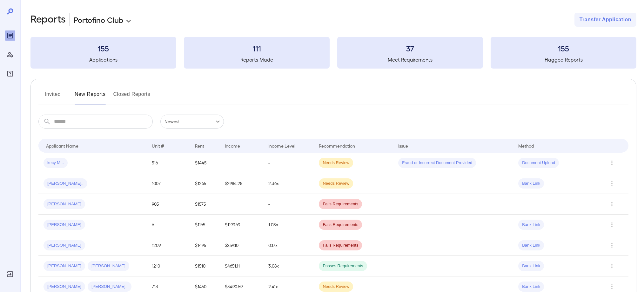 The width and height of the screenshot is (644, 292). I want to click on div: Log Out, so click(10, 275).